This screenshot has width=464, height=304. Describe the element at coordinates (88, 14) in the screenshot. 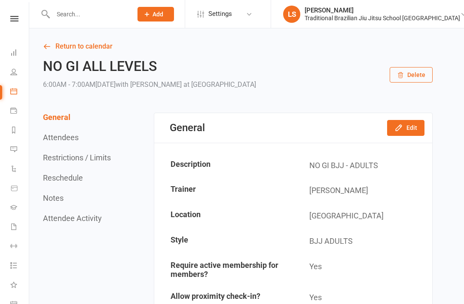

I see `input: Search...` at that location.